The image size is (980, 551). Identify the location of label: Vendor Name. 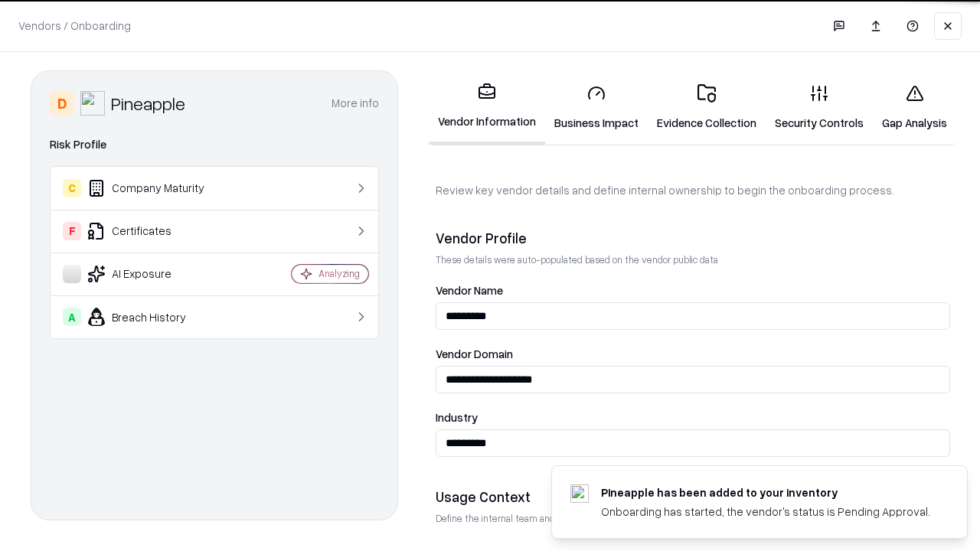
(693, 290).